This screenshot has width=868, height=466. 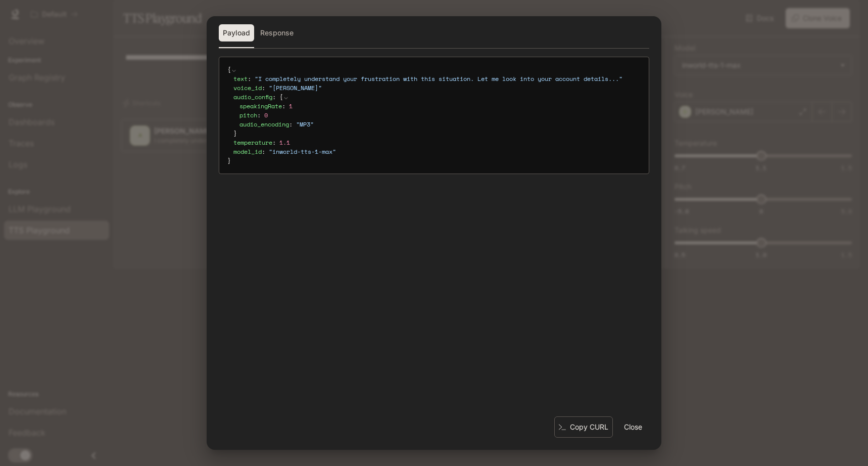 What do you see at coordinates (583, 426) in the screenshot?
I see `button: Copy CURL` at bounding box center [583, 426].